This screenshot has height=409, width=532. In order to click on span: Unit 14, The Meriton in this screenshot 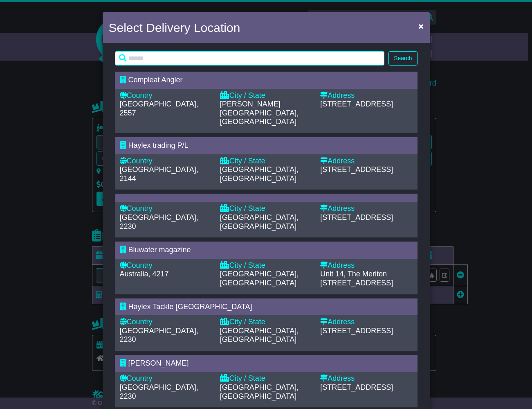, I will do `click(353, 274)`.